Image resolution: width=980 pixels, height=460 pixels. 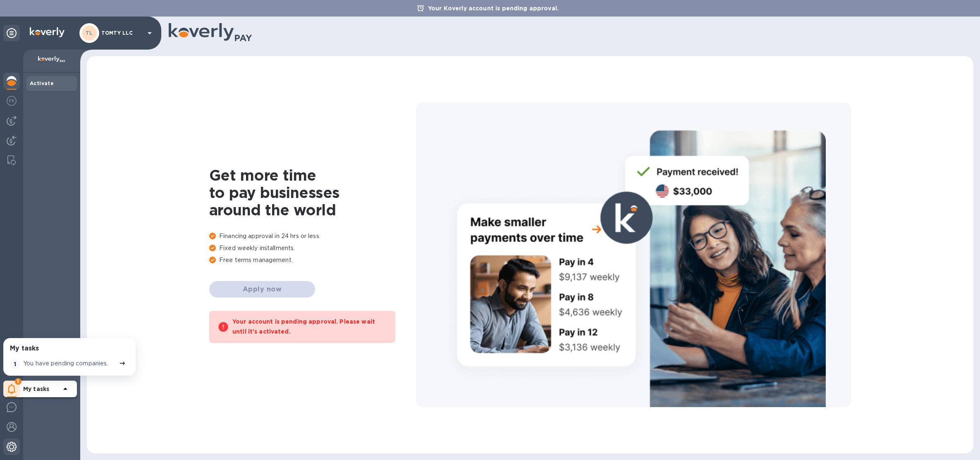 What do you see at coordinates (24, 349) in the screenshot?
I see `h3: My tasks` at bounding box center [24, 349].